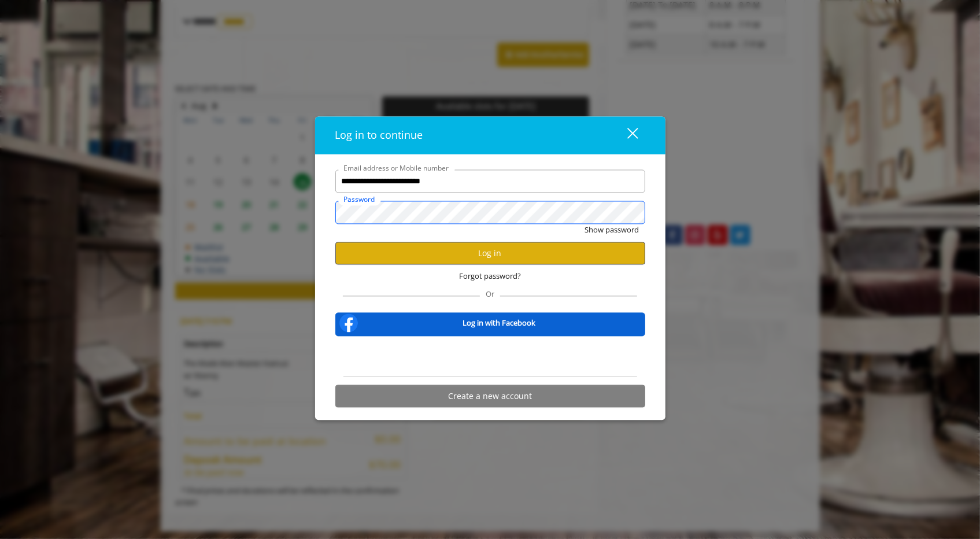 This screenshot has height=539, width=980. What do you see at coordinates (626, 135) in the screenshot?
I see `button: close dialog` at bounding box center [626, 135].